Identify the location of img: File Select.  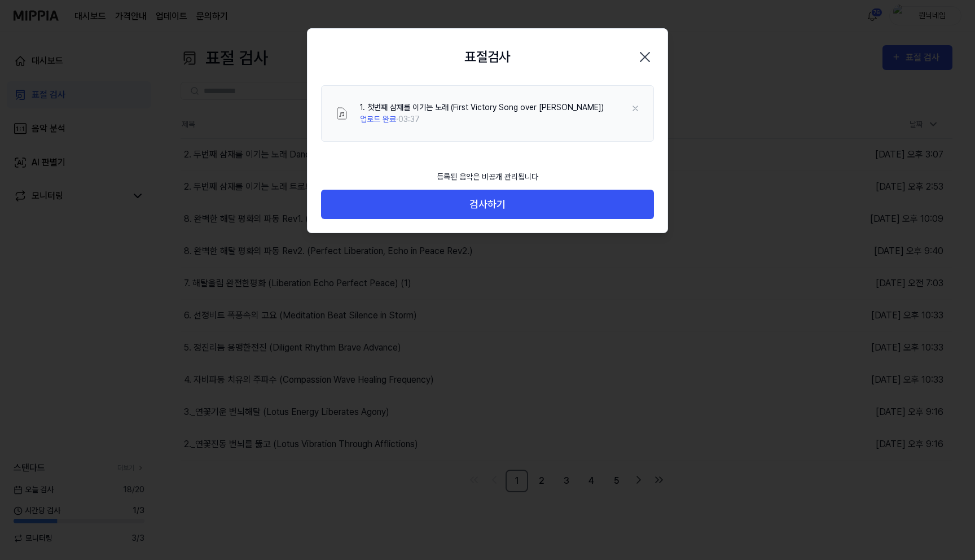
(342, 113).